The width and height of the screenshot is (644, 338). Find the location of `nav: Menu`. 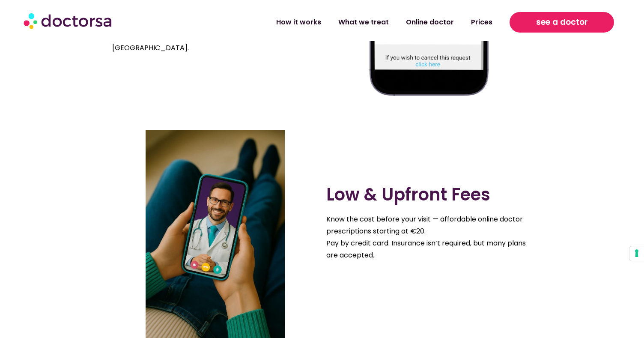

nav: Menu is located at coordinates (335, 22).